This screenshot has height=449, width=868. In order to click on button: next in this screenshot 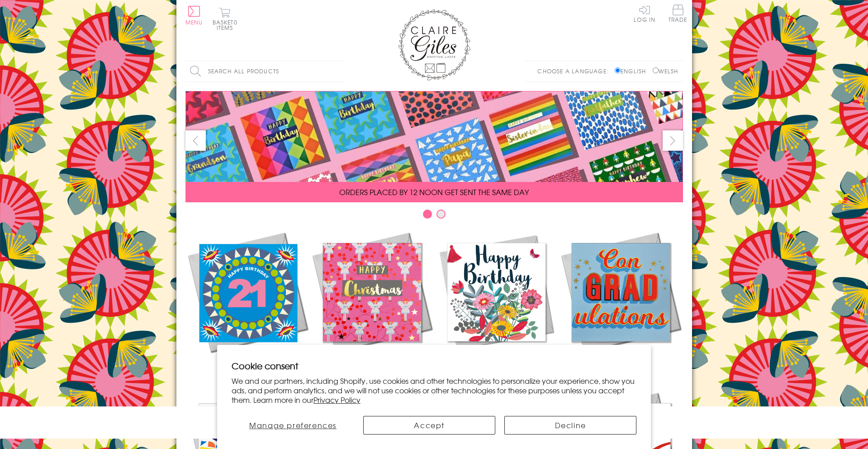, I will do `click(673, 140)`.